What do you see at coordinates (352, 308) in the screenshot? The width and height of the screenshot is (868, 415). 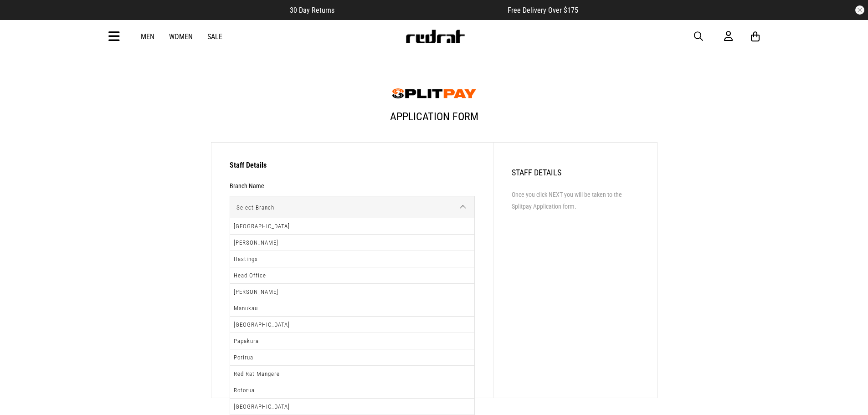 I see `li: Manukau` at bounding box center [352, 308].